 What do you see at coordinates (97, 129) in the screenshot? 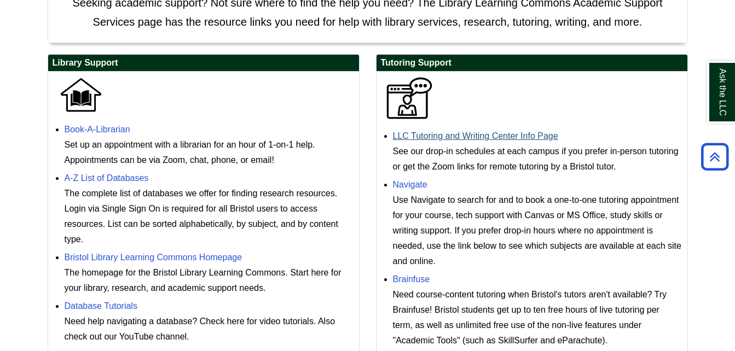
I see `a: Book-A-Librarian` at bounding box center [97, 129].